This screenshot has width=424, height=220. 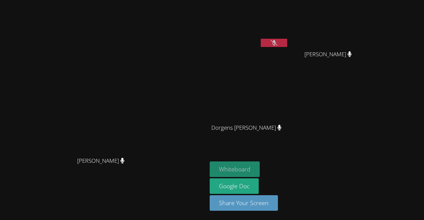 What do you see at coordinates (234, 169) in the screenshot?
I see `button: Whiteboard` at bounding box center [234, 169].